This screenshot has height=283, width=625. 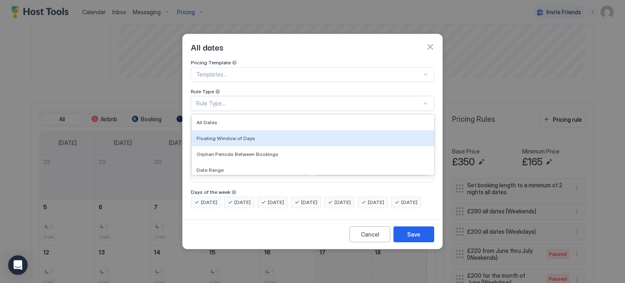 I want to click on span: Date Range, so click(x=210, y=170).